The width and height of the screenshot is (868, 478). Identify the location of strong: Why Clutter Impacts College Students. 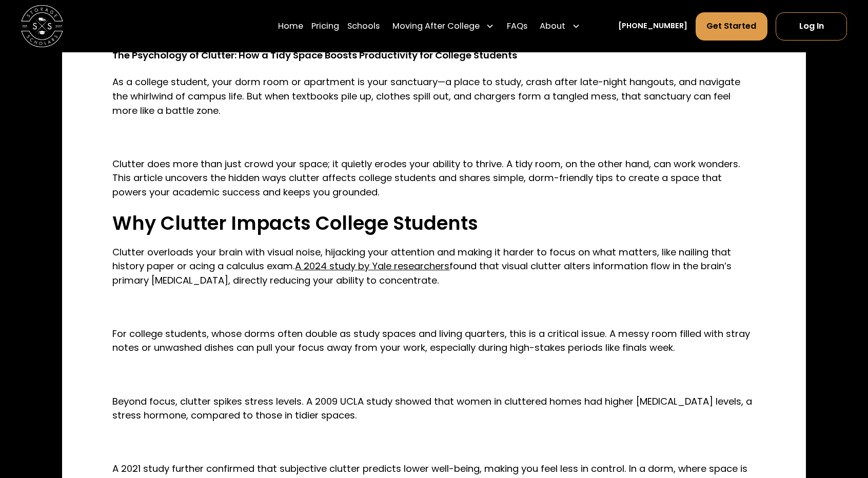
(295, 223).